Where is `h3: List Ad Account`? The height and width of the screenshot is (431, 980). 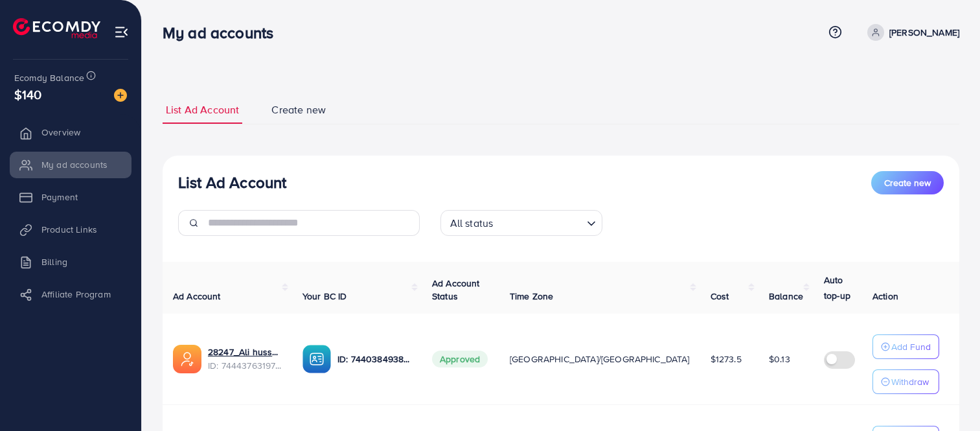 h3: List Ad Account is located at coordinates (232, 182).